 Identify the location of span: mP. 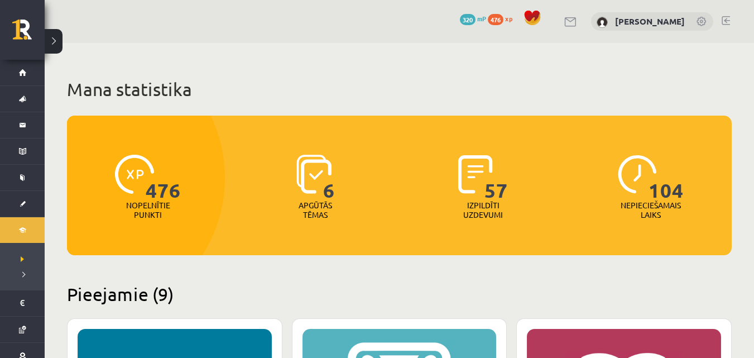
(482, 18).